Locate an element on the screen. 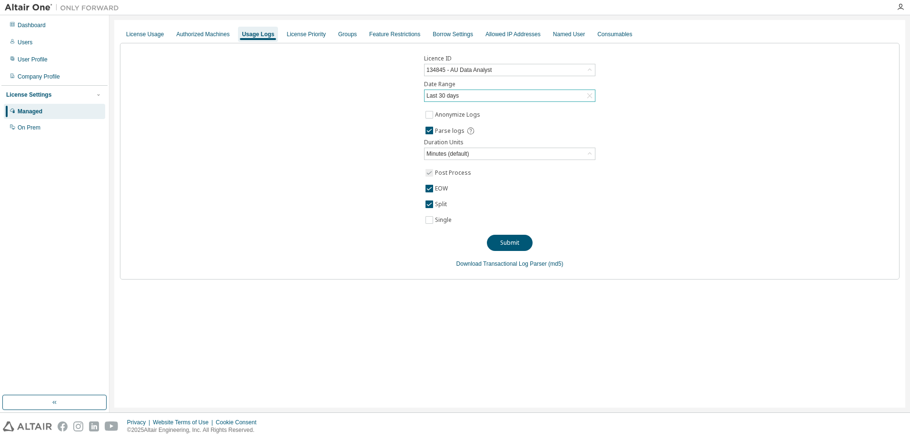 The image size is (910, 440). img: instagram.svg is located at coordinates (78, 426).